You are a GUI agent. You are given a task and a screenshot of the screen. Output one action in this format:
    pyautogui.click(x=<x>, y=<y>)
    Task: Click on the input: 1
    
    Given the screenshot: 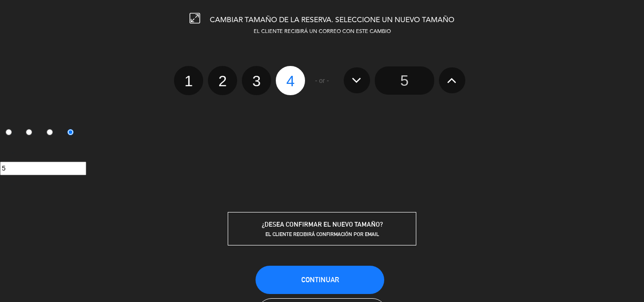 What is the action you would take?
    pyautogui.click(x=8, y=132)
    